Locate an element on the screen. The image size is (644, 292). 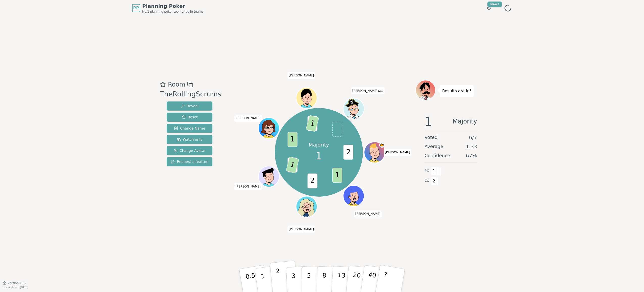
button: Request a feature is located at coordinates (189, 162).